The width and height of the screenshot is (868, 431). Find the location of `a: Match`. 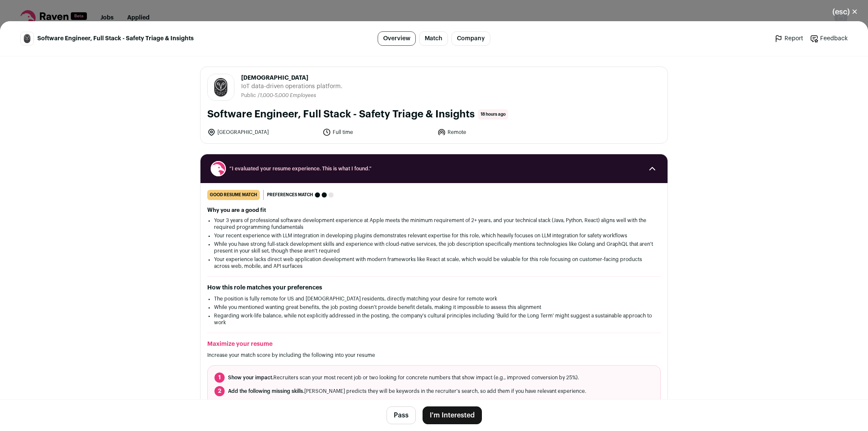

a: Match is located at coordinates (434, 39).